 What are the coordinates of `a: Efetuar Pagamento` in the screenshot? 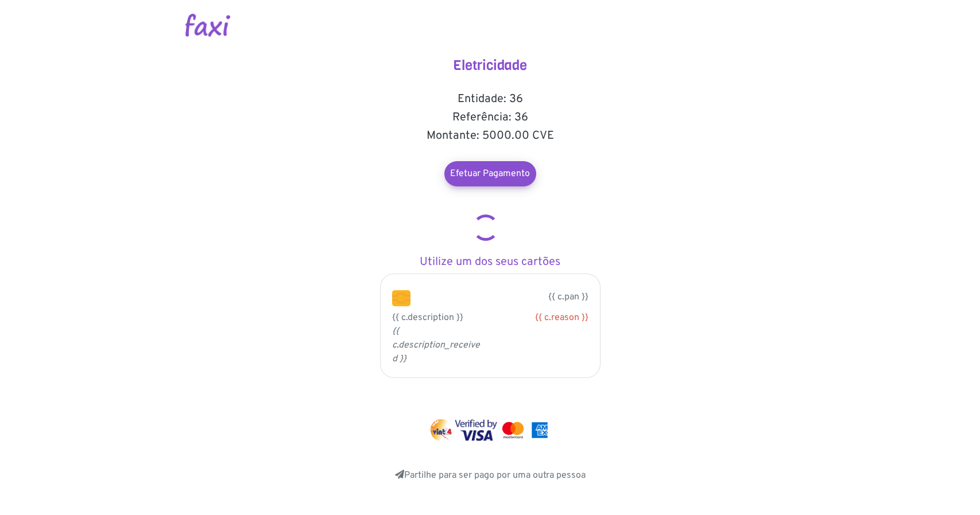 It's located at (490, 174).